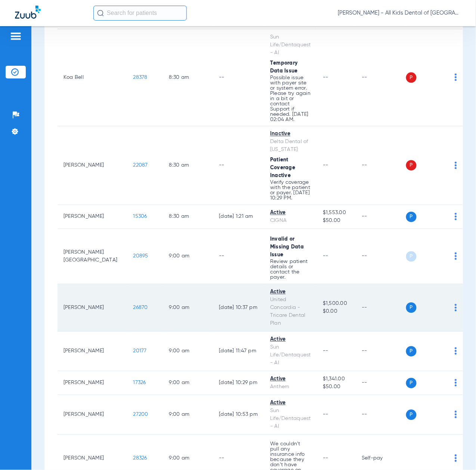 The image size is (476, 470). Describe the element at coordinates (284, 67) in the screenshot. I see `span: Temporary Data Issue` at that location.